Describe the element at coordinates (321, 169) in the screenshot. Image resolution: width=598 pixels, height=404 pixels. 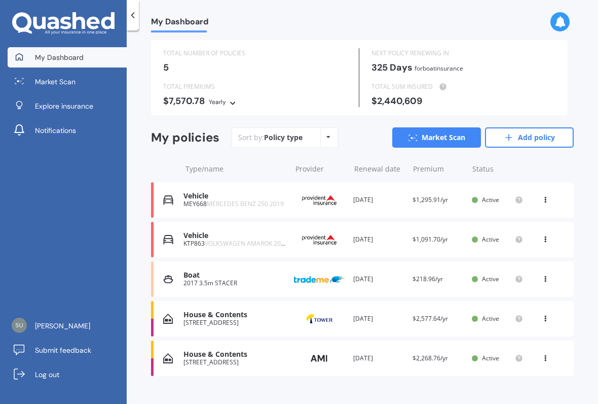
I see `div: Provider` at that location.